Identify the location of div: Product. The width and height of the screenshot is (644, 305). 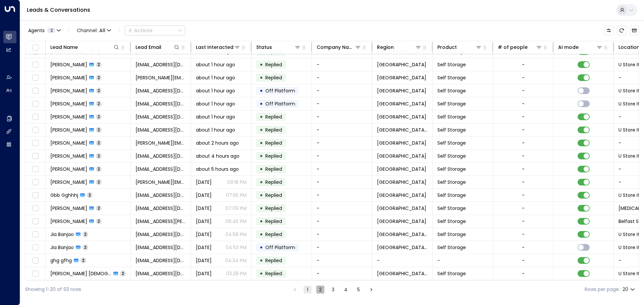
(460, 48).